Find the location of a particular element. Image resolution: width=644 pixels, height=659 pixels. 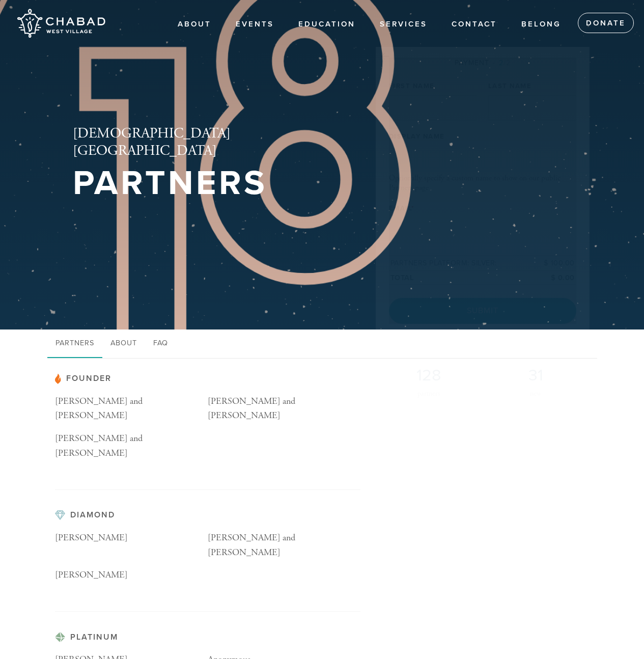

h3: Diamond is located at coordinates (208, 515).